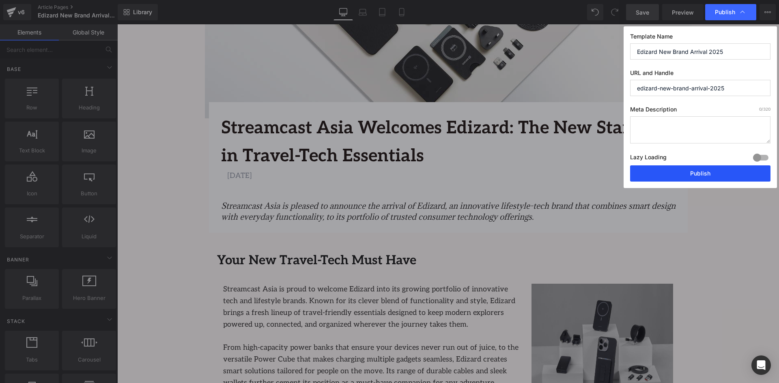 This screenshot has width=779, height=383. I want to click on label: Lazy Loading, so click(648, 159).